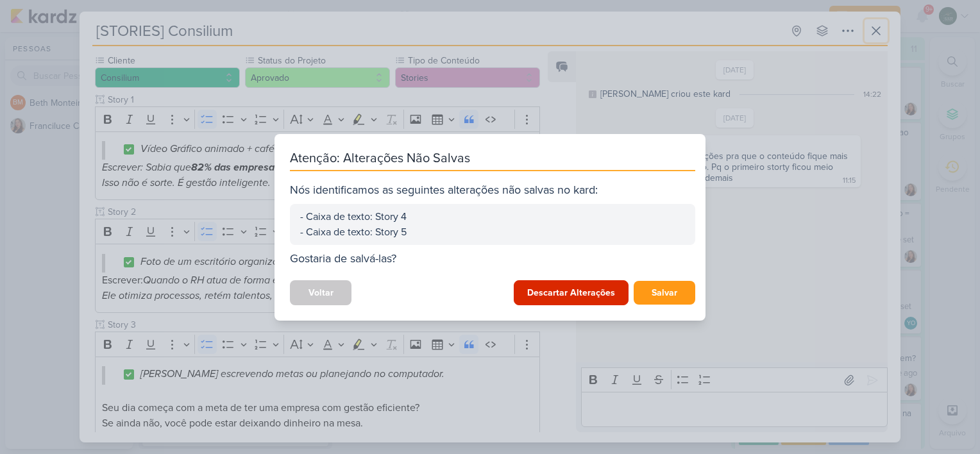 This screenshot has width=980, height=454. I want to click on button: Salvar, so click(664, 292).